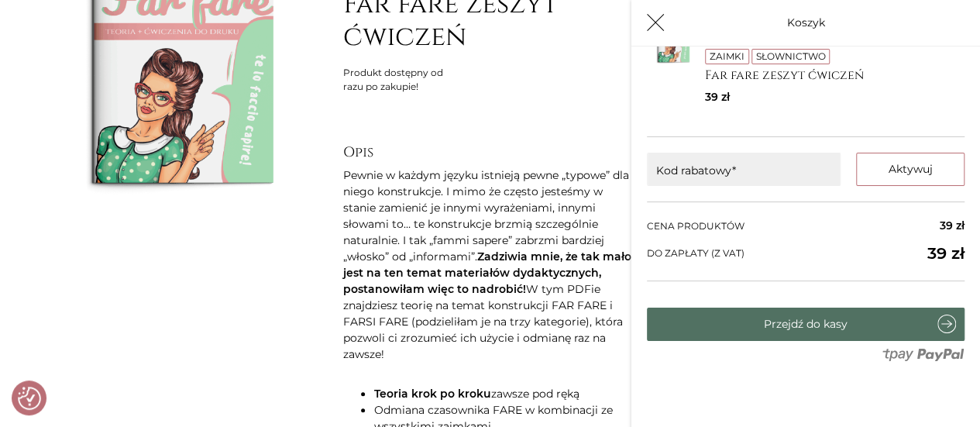 This screenshot has height=427, width=980. Describe the element at coordinates (806, 23) in the screenshot. I see `p: Koszyk` at that location.